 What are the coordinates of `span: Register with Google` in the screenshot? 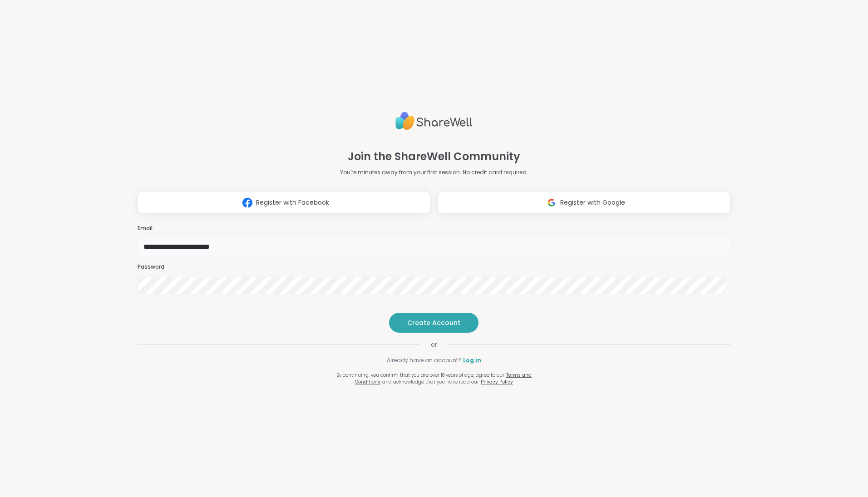 It's located at (592, 203).